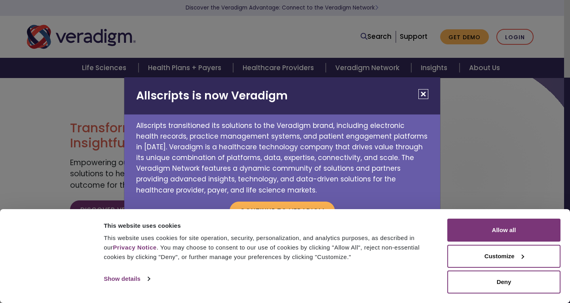 The height and width of the screenshot is (303, 570). What do you see at coordinates (127, 279) in the screenshot?
I see `a: Show details` at bounding box center [127, 279].